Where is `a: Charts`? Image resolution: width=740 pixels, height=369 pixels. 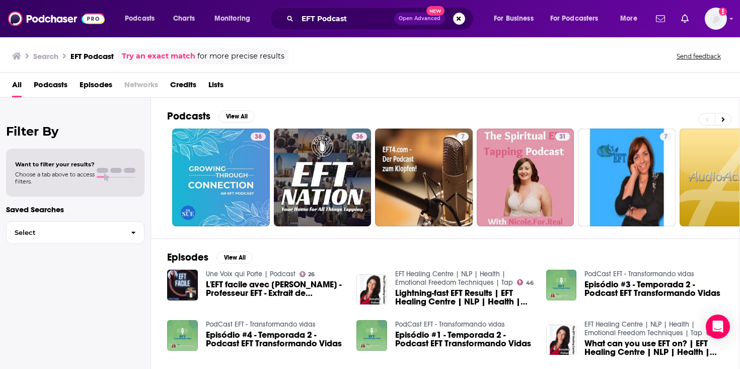 a: Charts is located at coordinates (184, 19).